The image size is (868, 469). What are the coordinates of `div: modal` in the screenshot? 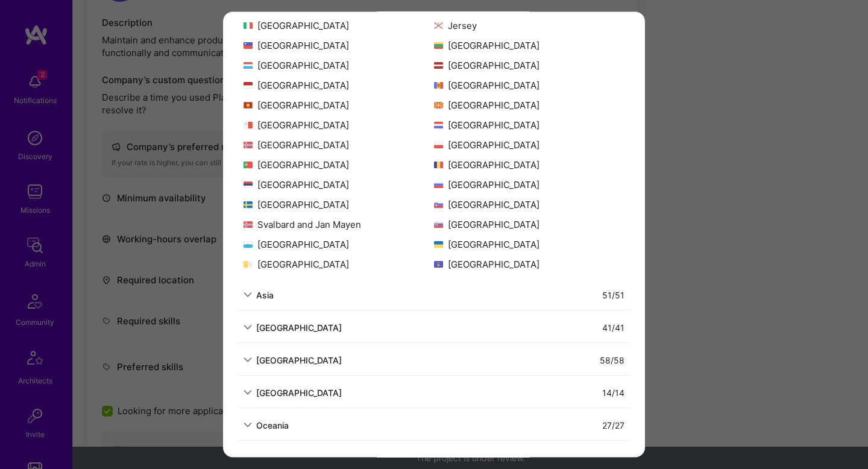 It's located at (434, 234).